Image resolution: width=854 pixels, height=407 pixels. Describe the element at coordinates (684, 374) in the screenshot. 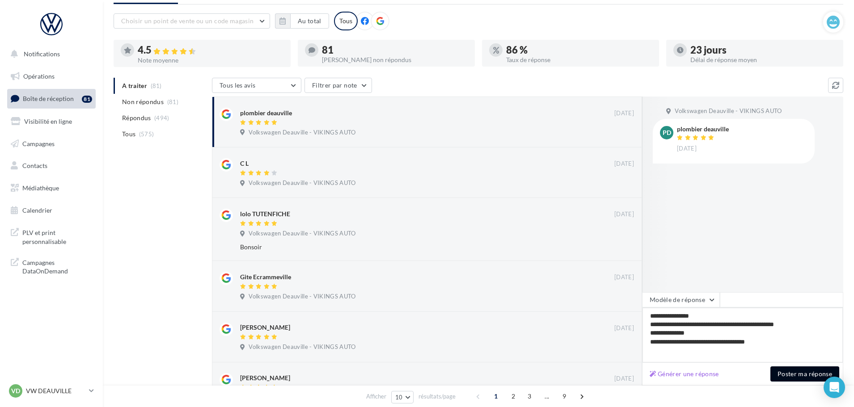

I see `button: Générer une réponse` at that location.